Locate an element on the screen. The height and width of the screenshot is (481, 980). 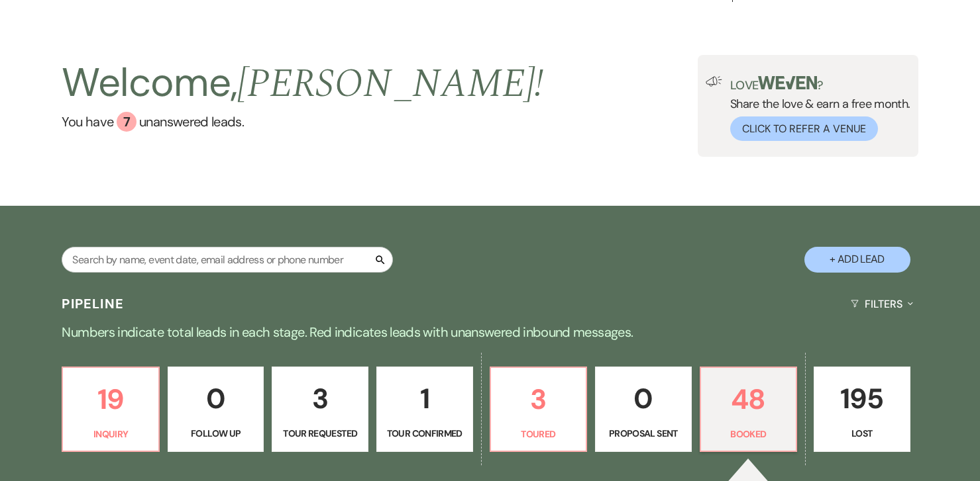
p: Tour Requested is located at coordinates (320, 434).